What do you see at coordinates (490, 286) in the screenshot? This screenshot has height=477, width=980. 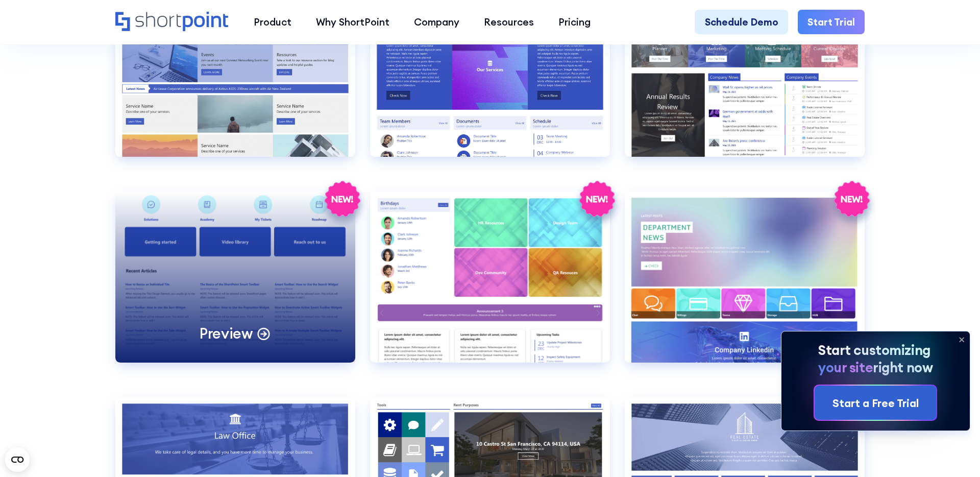 I see `a: Knowledge Portal 2` at bounding box center [490, 286].